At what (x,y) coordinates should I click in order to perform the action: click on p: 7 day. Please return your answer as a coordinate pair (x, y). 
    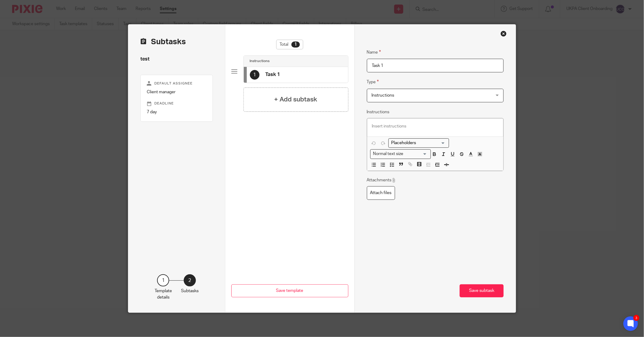
    Looking at the image, I should click on (177, 112).